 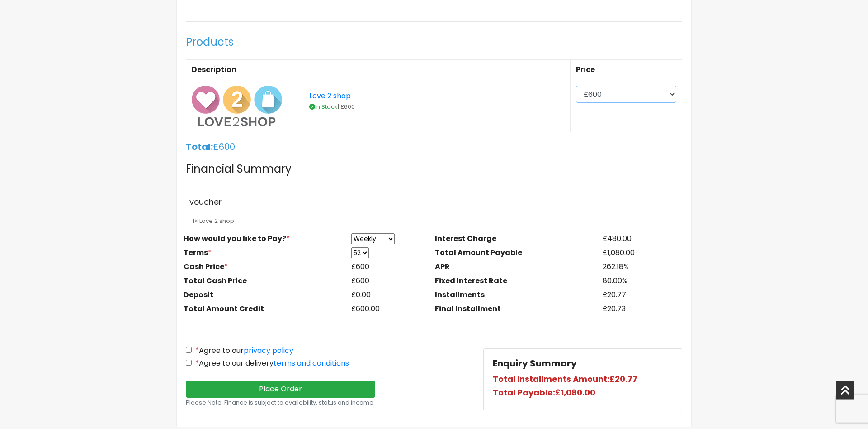 What do you see at coordinates (280, 388) in the screenshot?
I see `button: Place Order` at bounding box center [280, 388].